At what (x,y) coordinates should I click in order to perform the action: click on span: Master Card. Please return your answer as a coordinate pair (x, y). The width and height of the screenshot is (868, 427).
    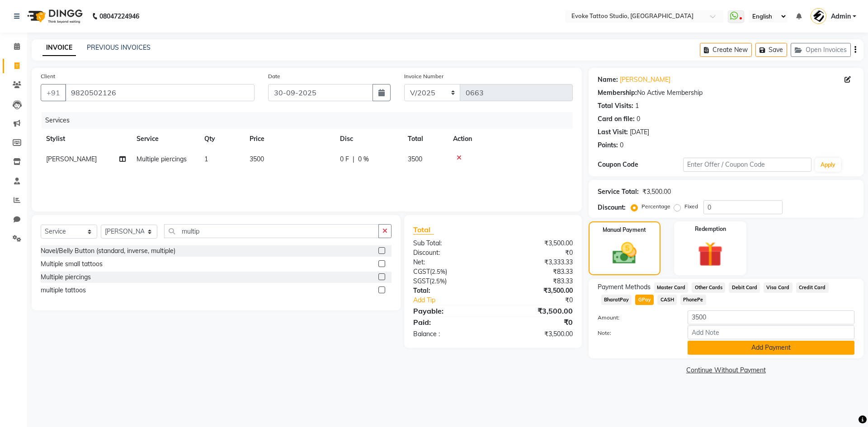
    Looking at the image, I should click on (671, 287).